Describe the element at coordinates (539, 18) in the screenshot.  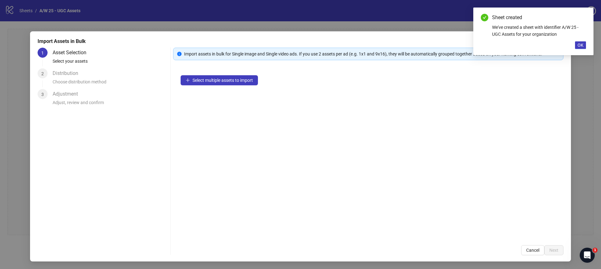
I see `div: Sheet created` at that location.